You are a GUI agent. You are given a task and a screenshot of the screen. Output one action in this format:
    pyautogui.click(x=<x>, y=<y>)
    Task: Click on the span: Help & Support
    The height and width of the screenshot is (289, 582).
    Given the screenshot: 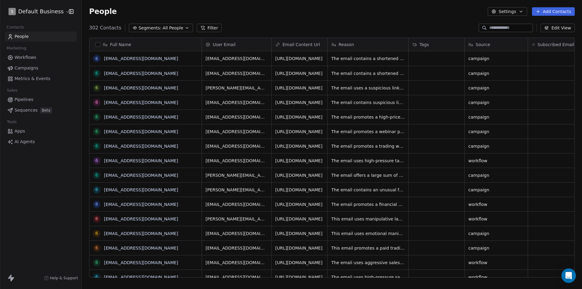 What is the action you would take?
    pyautogui.click(x=64, y=278)
    